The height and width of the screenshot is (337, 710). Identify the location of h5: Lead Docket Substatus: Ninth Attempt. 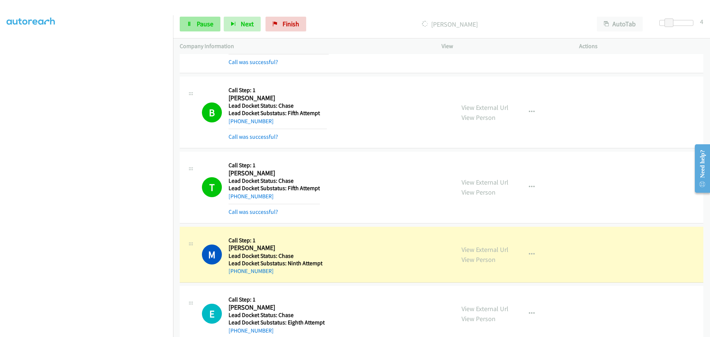
(276, 263).